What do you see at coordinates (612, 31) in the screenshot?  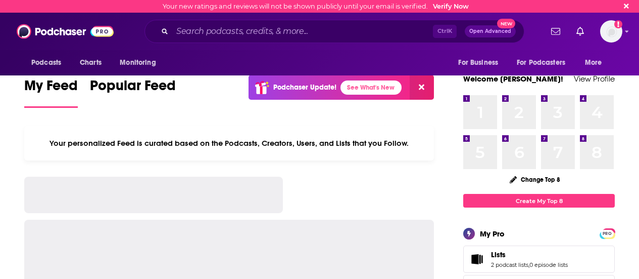 I see `span: Logged in as celadonmarketing` at bounding box center [612, 31].